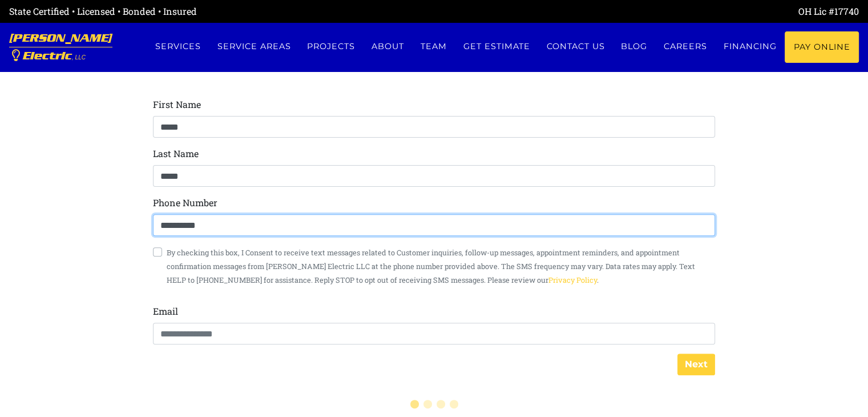 The height and width of the screenshot is (417, 868). I want to click on a: Service Areas, so click(254, 46).